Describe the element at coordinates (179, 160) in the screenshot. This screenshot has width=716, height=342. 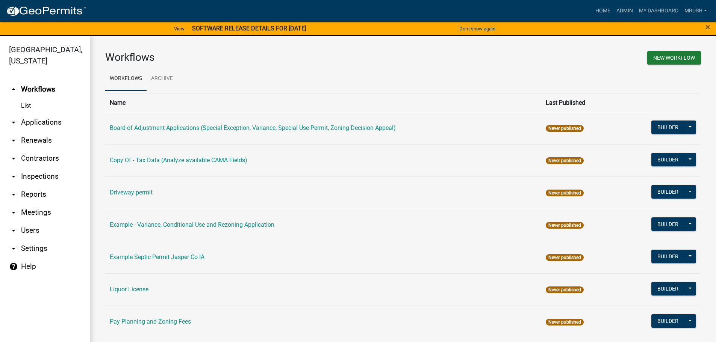
I see `a: Copy Of - Tax Data (Analyze available CAMA Fields)` at that location.